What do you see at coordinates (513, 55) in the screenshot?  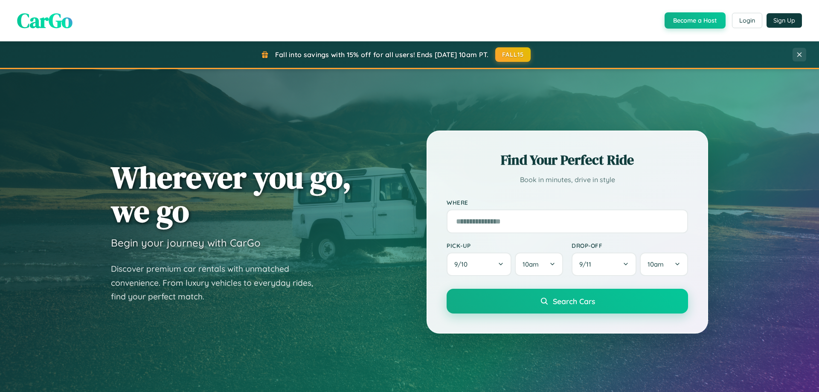 I see `button: FALL15` at bounding box center [513, 55].